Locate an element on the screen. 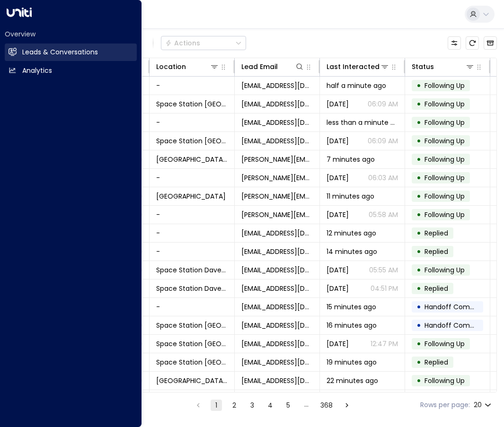  button: Customize is located at coordinates (454, 43).